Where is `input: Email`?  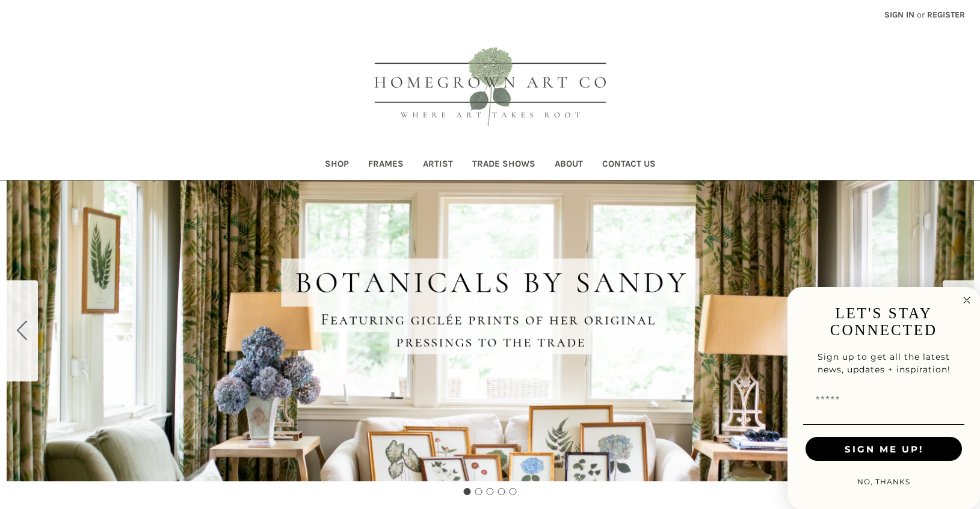 input: Email is located at coordinates (884, 400).